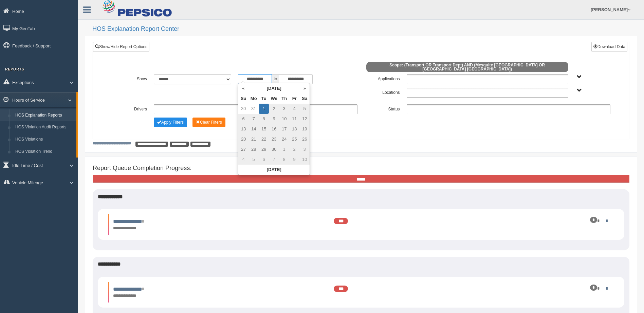 The image size is (644, 313). What do you see at coordinates (243, 149) in the screenshot?
I see `td: 27` at bounding box center [243, 149].